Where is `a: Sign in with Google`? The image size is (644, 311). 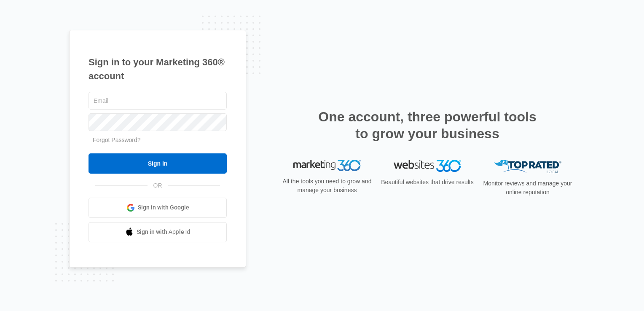 a: Sign in with Google is located at coordinates (158, 208).